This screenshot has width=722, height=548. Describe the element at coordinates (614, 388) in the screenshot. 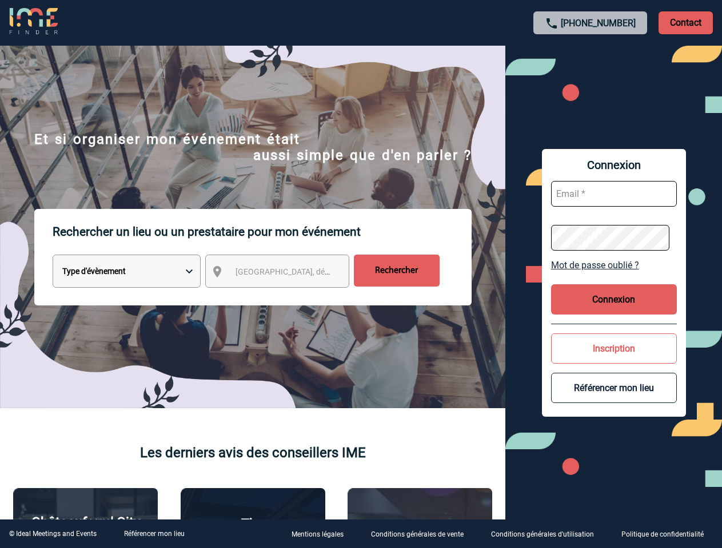

I see `button: Référencer mon lieu` at that location.